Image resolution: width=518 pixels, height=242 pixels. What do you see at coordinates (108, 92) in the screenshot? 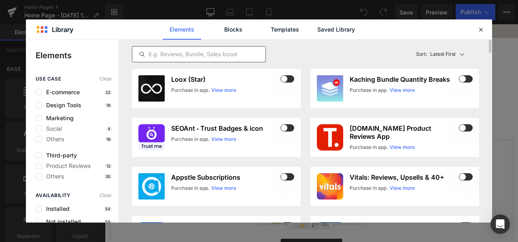
I see `p: 22` at bounding box center [108, 92].